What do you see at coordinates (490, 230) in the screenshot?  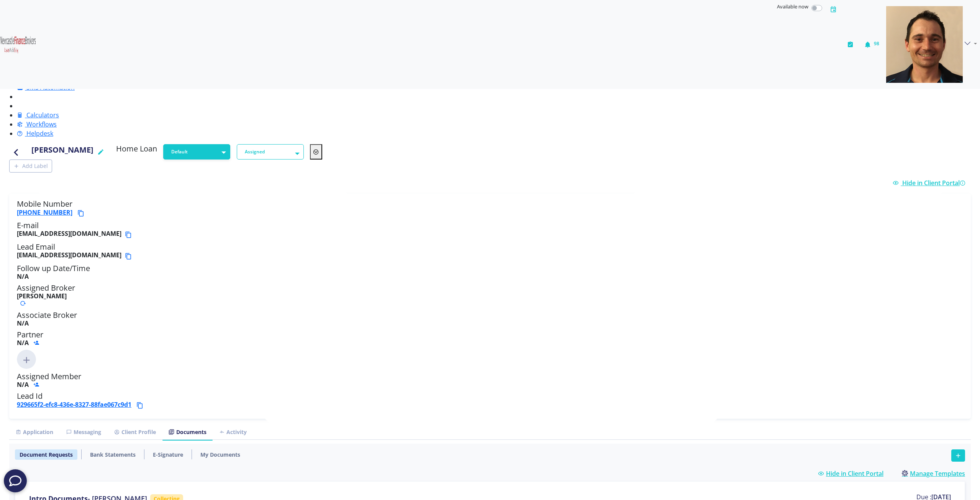 I see `h5: E-mail` at bounding box center [490, 230].